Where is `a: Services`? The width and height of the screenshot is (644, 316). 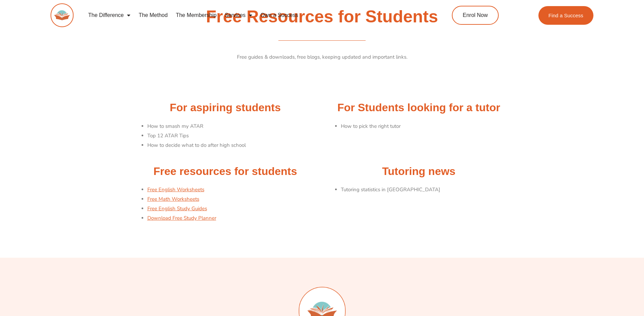
a: Services is located at coordinates (238, 15).